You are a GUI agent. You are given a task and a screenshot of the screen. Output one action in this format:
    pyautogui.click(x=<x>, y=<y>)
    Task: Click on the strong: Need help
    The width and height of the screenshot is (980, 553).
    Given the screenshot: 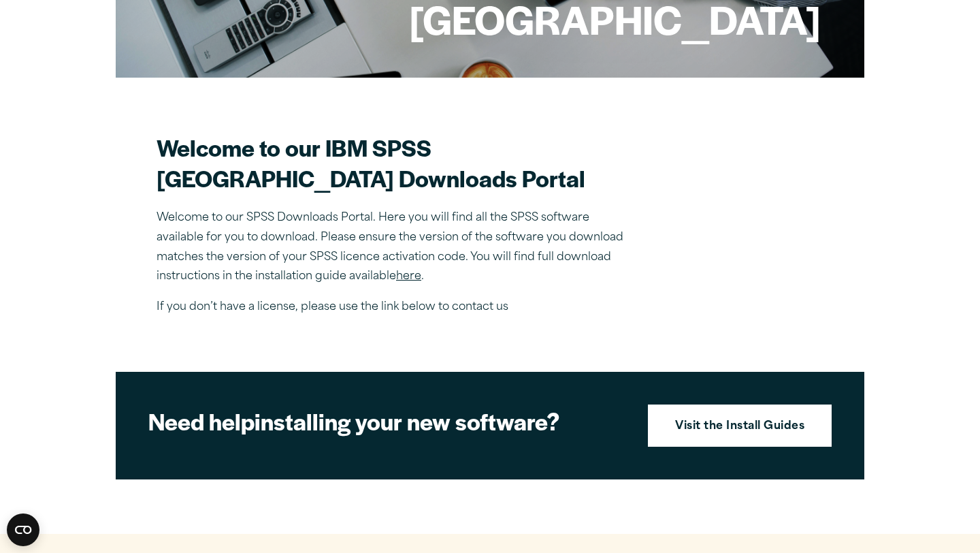 What is the action you would take?
    pyautogui.click(x=201, y=421)
    